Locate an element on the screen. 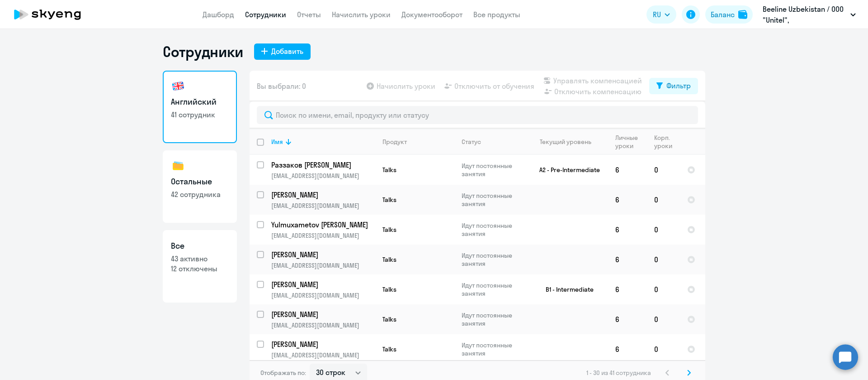 The width and height of the screenshot is (868, 380). input: Поиск по имени, email, продукту или статусу is located at coordinates (477, 115).